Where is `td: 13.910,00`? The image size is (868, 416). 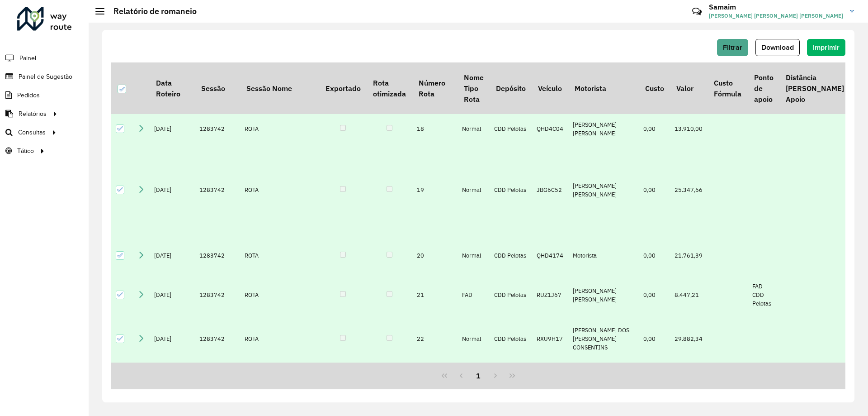 td: 13.910,00 is located at coordinates (689, 129).